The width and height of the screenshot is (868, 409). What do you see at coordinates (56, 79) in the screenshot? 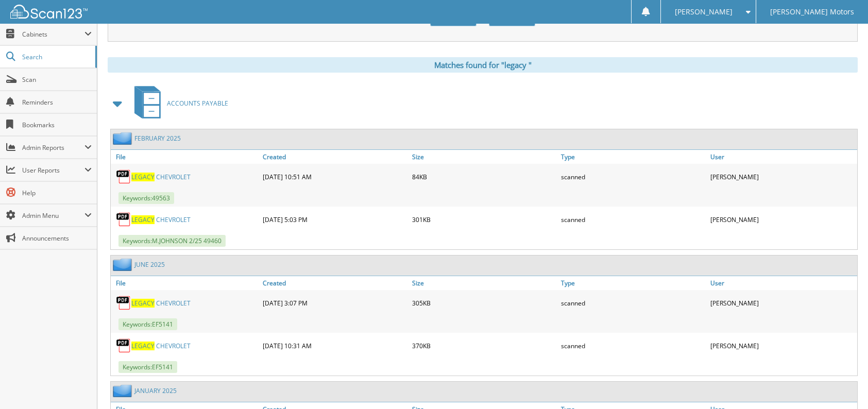
I see `span: Scan` at bounding box center [56, 79].